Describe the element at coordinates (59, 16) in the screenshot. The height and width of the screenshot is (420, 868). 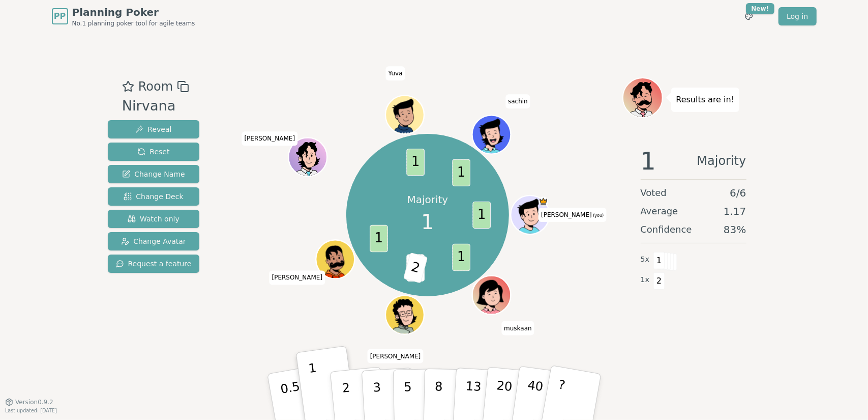
I see `span: PP` at that location.